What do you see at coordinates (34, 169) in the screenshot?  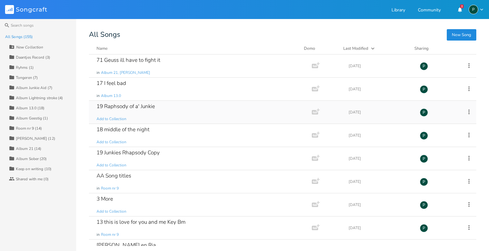 I see `div: Keep on writing (10)` at bounding box center [34, 169].